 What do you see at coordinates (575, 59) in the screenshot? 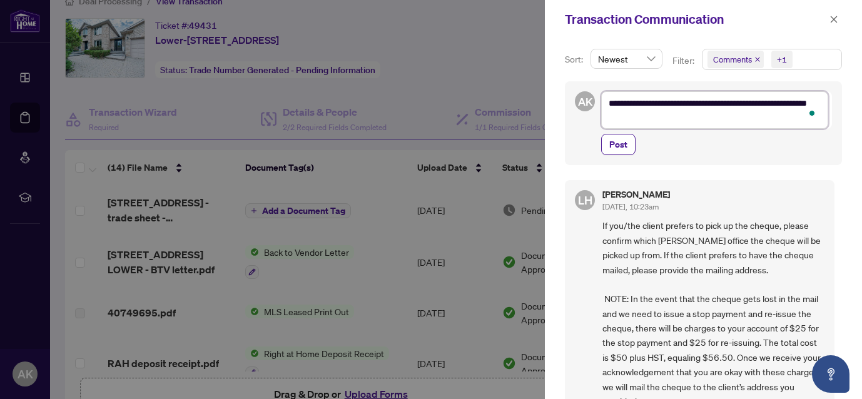
I see `p: Sort:` at bounding box center [575, 59].